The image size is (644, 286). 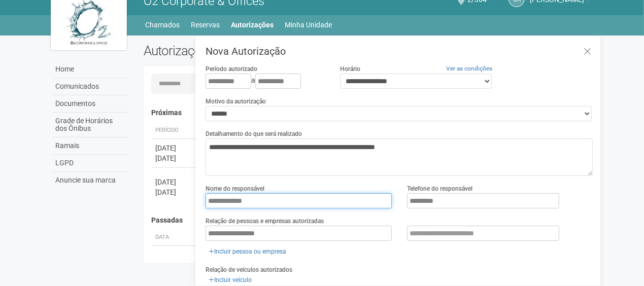 I want to click on a: Minha Unidade, so click(x=309, y=25).